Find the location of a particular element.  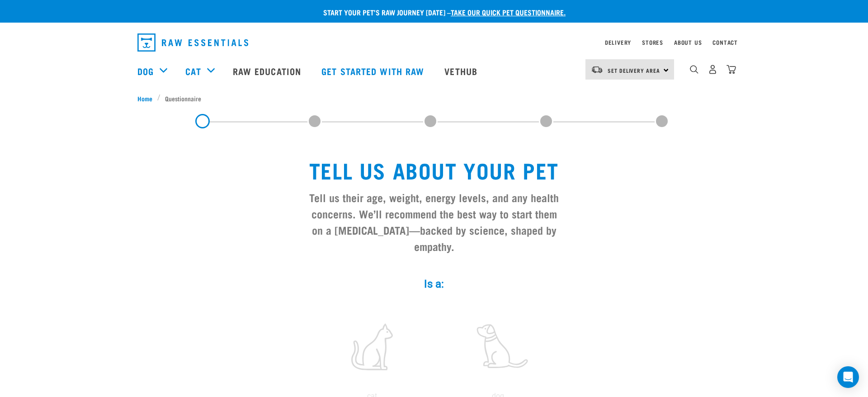

img: home-icon@2x.png is located at coordinates (731, 69).